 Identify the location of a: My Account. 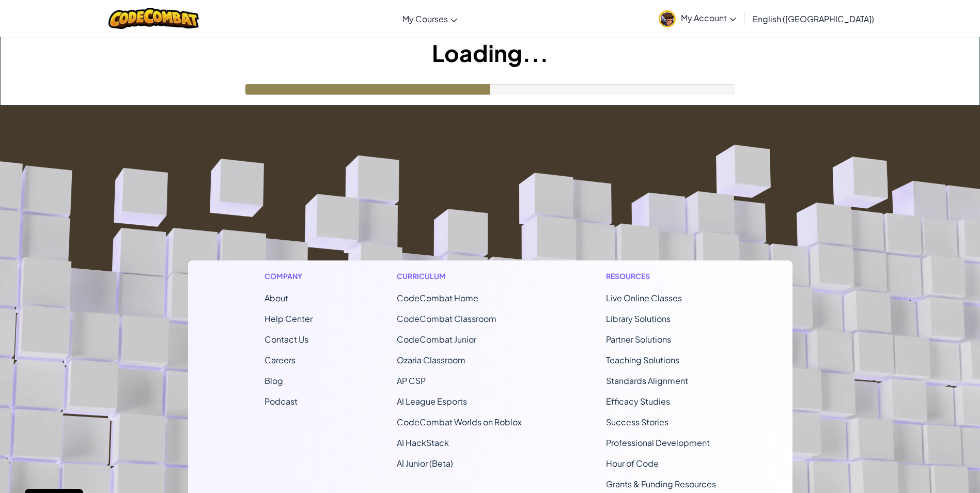
(698, 18).